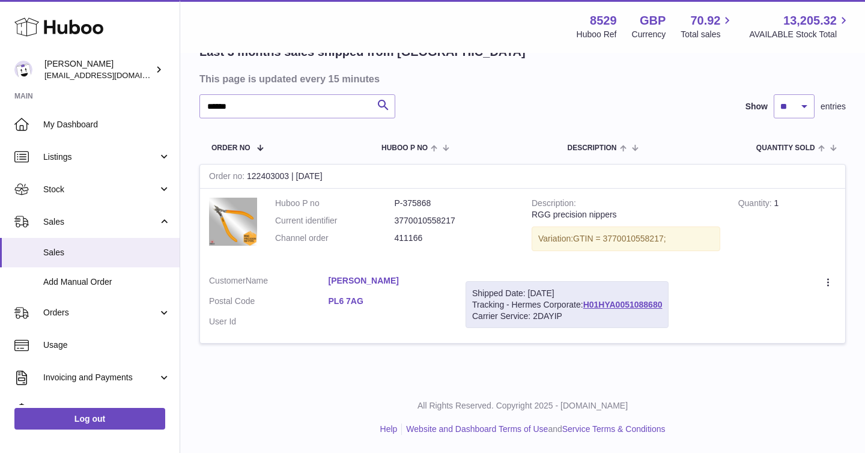 The height and width of the screenshot is (453, 865). Describe the element at coordinates (620, 239) in the screenshot. I see `span: GTIN = 3770010558217;` at that location.